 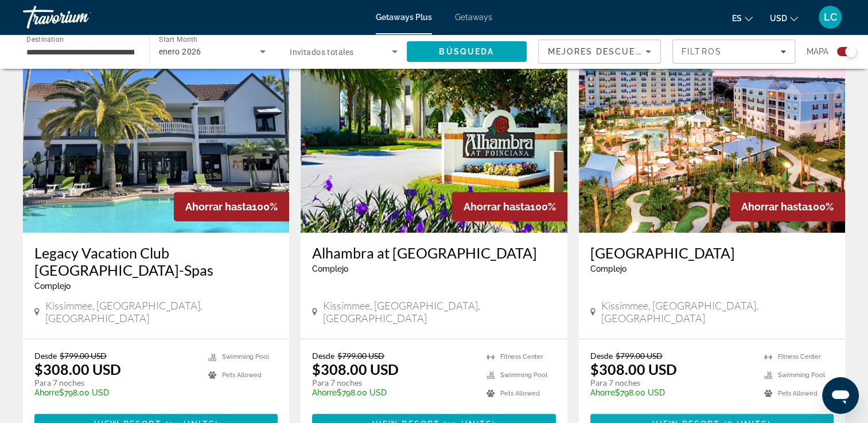 I want to click on mat-select: Sort by, so click(x=600, y=52).